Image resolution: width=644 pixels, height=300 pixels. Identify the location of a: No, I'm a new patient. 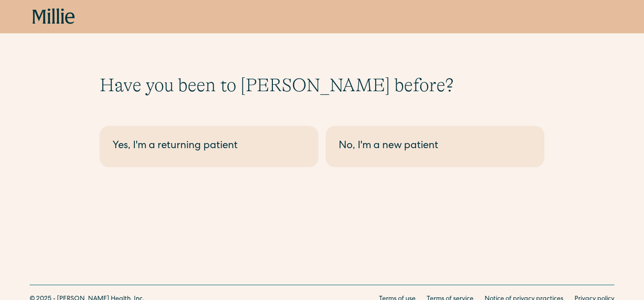
(435, 146).